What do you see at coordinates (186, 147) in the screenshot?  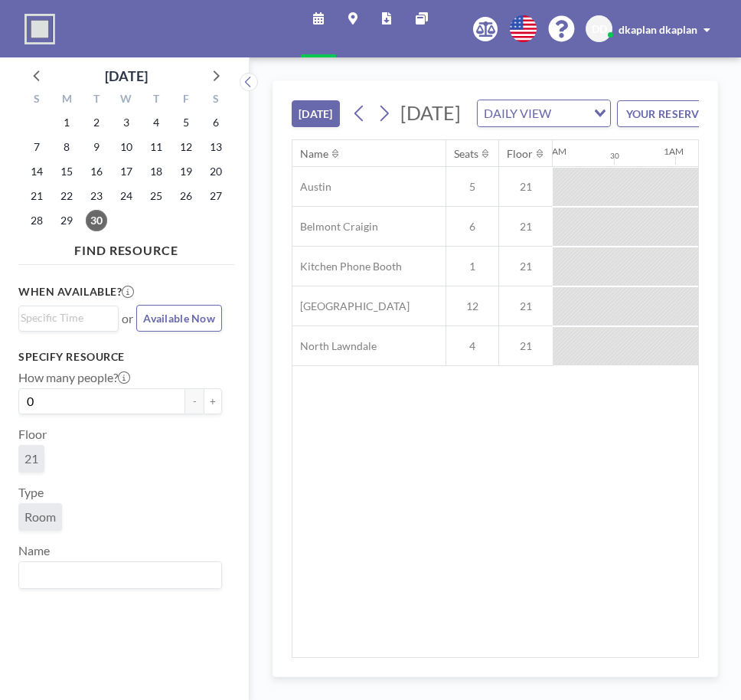 I see `span: Friday, September 12, 2025` at bounding box center [186, 147].